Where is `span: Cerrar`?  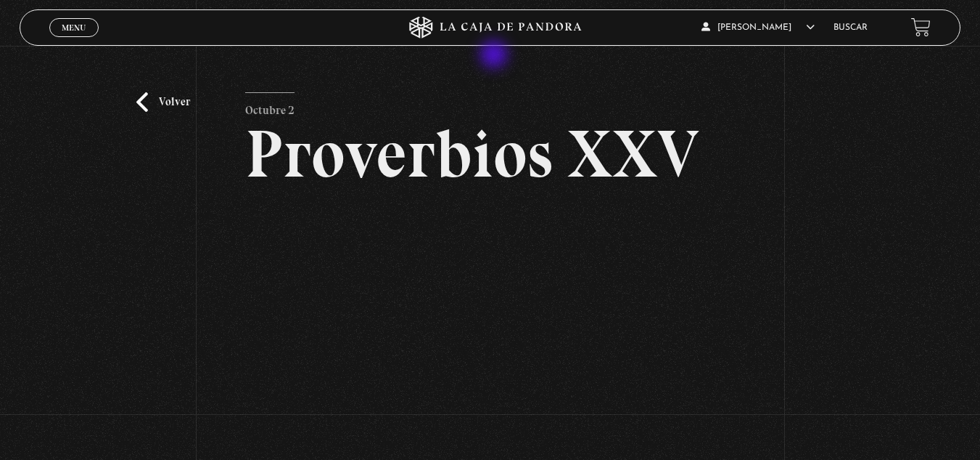
span: Cerrar is located at coordinates (73, 40).